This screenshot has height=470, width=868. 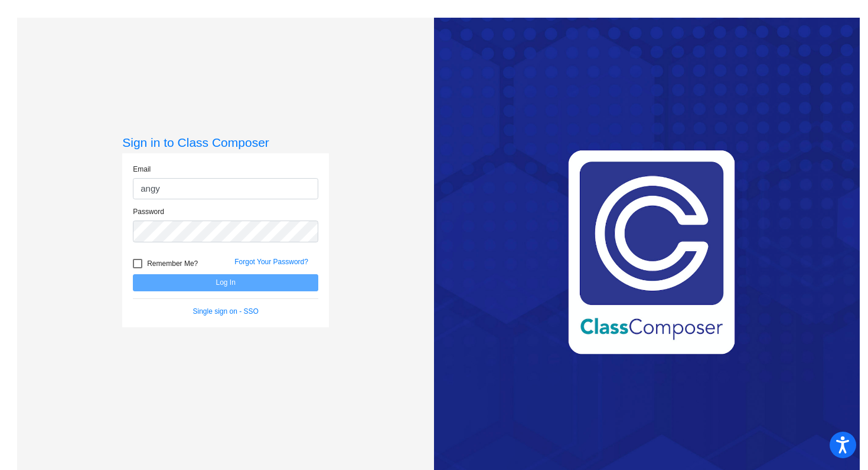 What do you see at coordinates (225, 312) in the screenshot?
I see `a: Single sign on - SSO` at bounding box center [225, 312].